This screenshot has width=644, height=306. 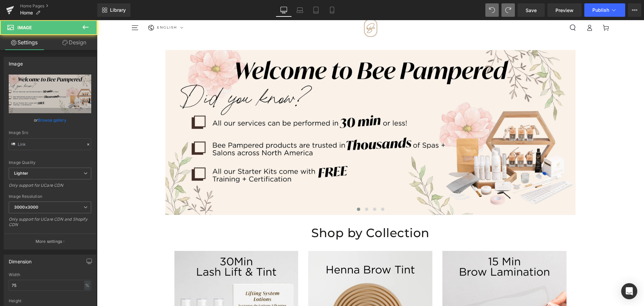 What do you see at coordinates (21, 173) in the screenshot?
I see `b: Lighter` at bounding box center [21, 173].